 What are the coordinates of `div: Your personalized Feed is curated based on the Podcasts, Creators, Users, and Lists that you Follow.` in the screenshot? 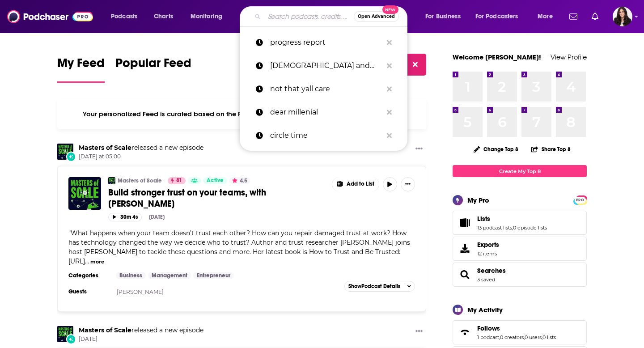 It's located at (242, 114).